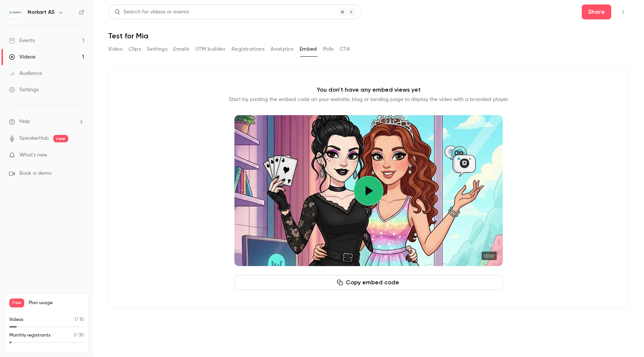  I want to click on button: Clips, so click(134, 49).